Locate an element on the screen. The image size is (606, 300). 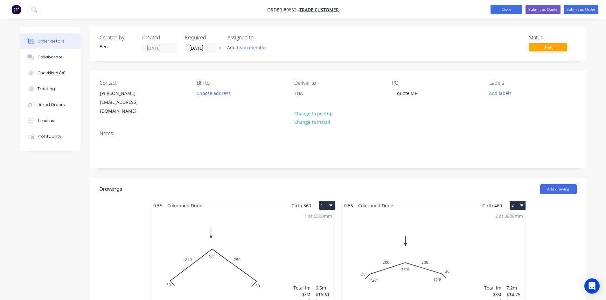
button: Submit as Quote is located at coordinates (543, 10).